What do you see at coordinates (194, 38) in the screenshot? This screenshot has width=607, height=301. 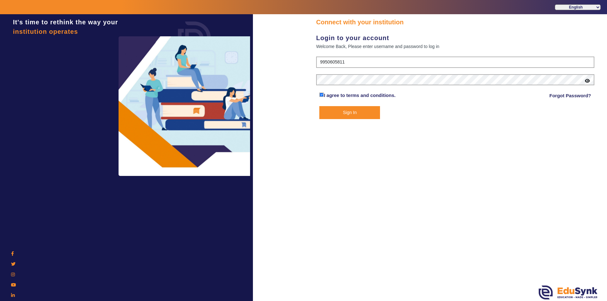 I see `img: login.png` at bounding box center [194, 38].